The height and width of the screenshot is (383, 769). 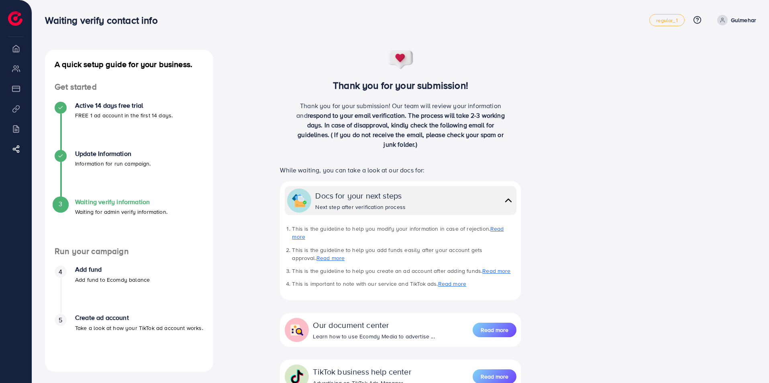 I want to click on div: Next step after verification process, so click(x=360, y=207).